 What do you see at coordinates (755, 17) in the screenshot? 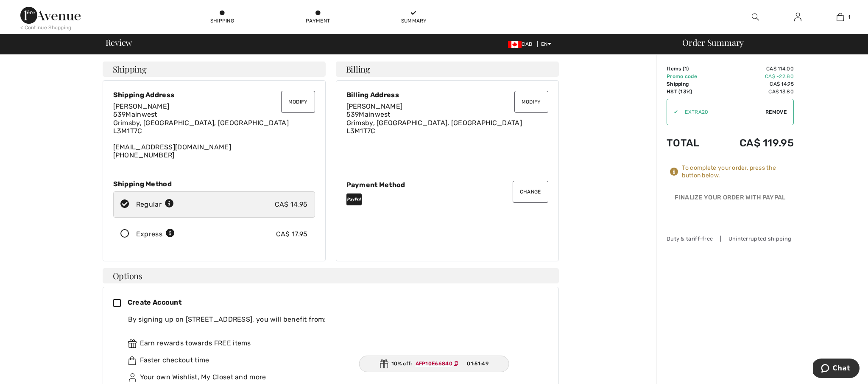
I see `img: search the website` at bounding box center [755, 17].